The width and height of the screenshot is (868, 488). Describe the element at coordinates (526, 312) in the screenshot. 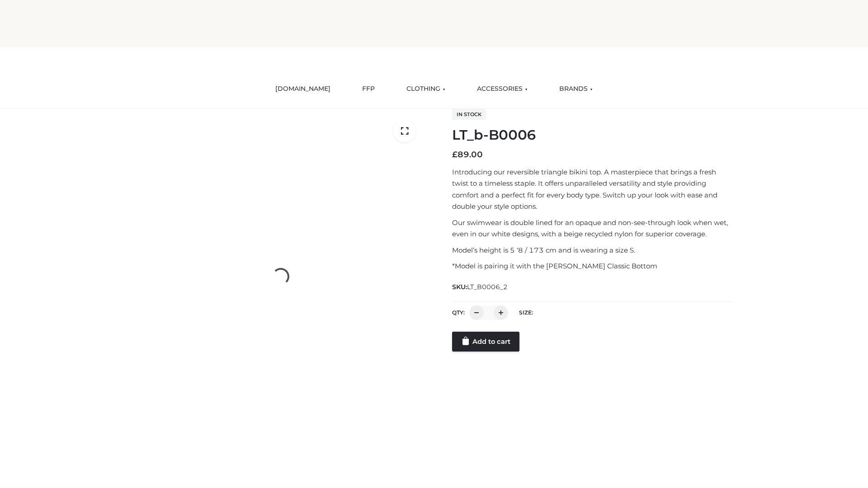

I see `label: Size:` at that location.